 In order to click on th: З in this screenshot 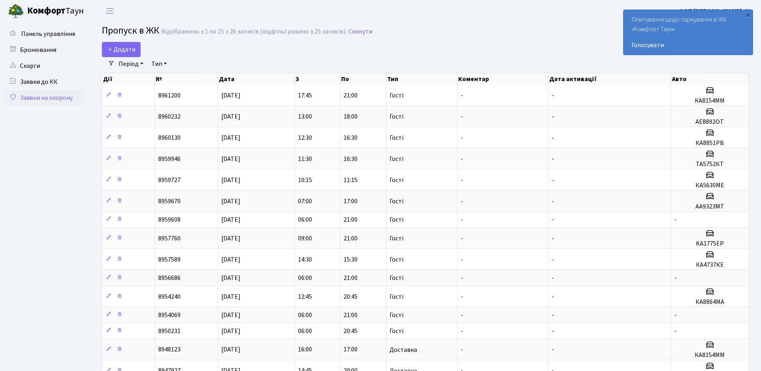, I will do `click(317, 79)`.